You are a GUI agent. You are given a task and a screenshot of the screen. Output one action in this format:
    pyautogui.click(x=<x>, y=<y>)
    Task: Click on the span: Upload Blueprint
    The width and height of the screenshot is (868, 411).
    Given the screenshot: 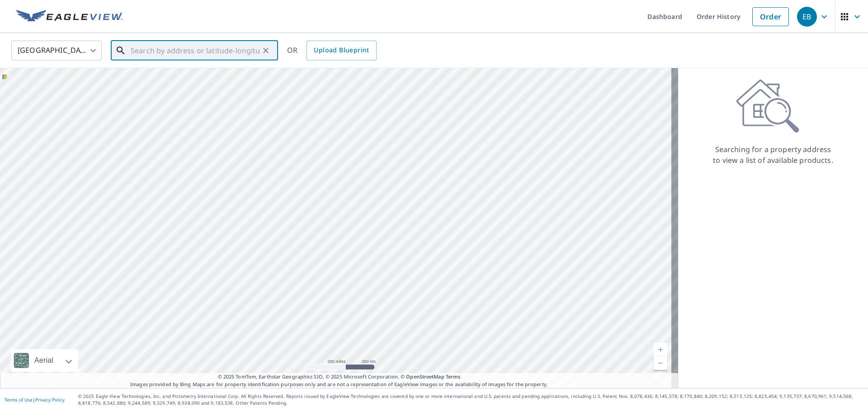 What is the action you would take?
    pyautogui.click(x=341, y=50)
    